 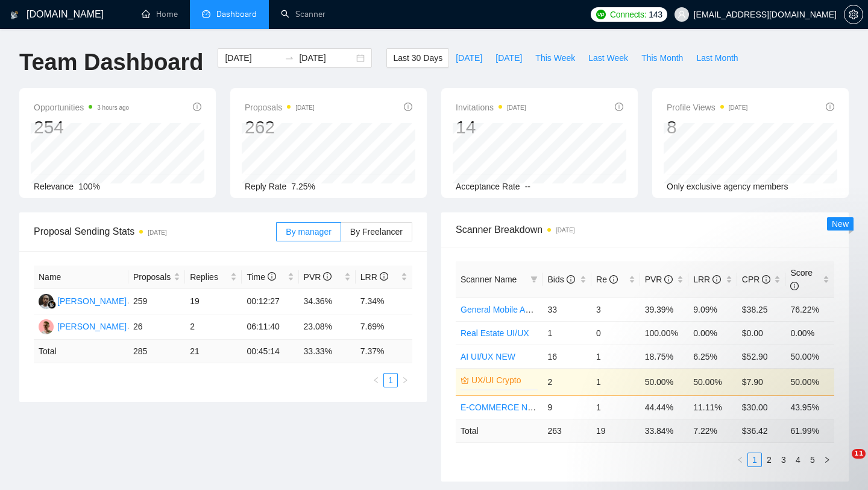 What do you see at coordinates (534, 279) in the screenshot?
I see `span: filter` at bounding box center [534, 279].